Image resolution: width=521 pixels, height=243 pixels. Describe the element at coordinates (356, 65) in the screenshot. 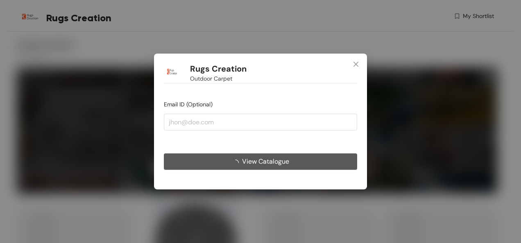

I see `button: Close` at that location.